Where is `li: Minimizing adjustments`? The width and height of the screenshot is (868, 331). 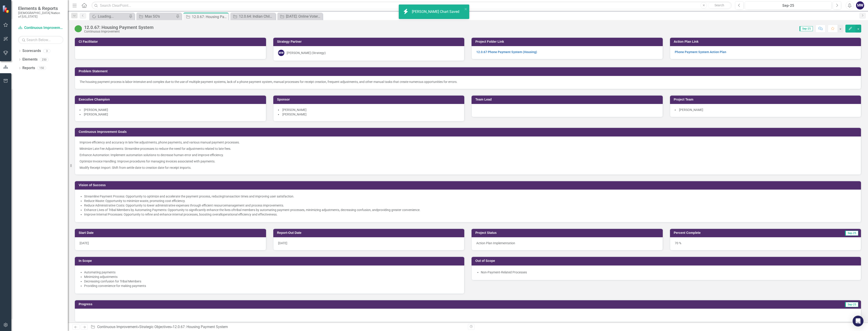
li: Minimizing adjustments is located at coordinates (272, 277).